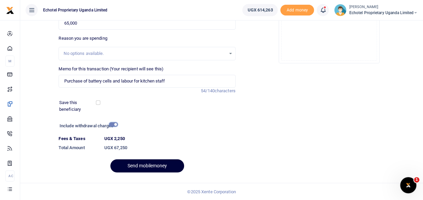 The height and width of the screenshot is (200, 423). Describe the element at coordinates (147, 23) in the screenshot. I see `input: UGX` at that location.